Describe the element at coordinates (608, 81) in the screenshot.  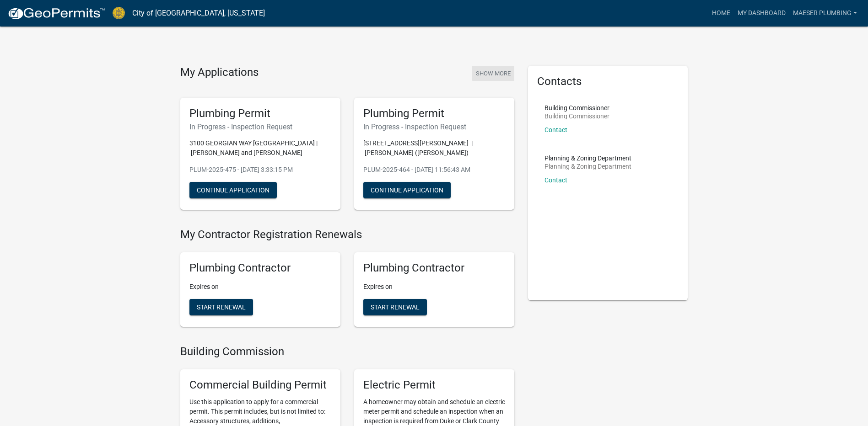
I see `h5: Contacts` at that location.